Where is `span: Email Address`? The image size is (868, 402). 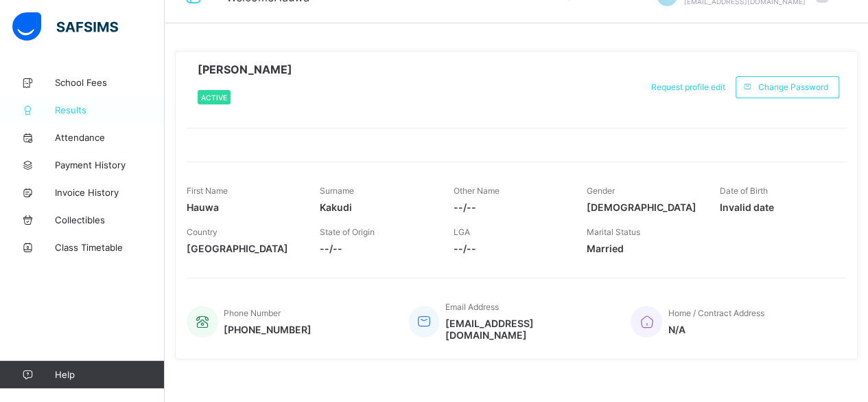
span: Email Address is located at coordinates (472, 306).